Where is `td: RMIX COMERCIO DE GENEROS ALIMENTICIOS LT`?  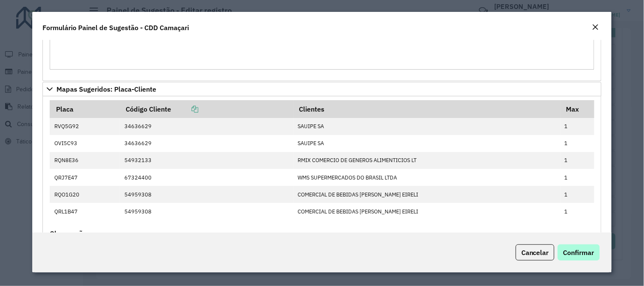
td: RMIX COMERCIO DE GENEROS ALIMENTICIOS LT is located at coordinates (427, 161).